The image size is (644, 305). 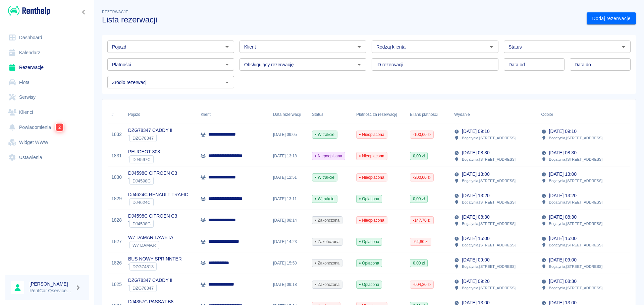 I want to click on a: Serwisy, so click(x=47, y=98).